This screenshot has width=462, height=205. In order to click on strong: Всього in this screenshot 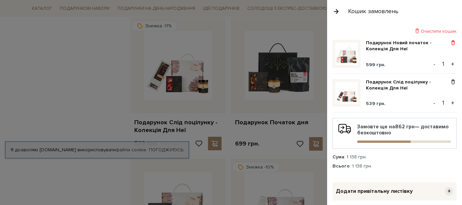, I will do `click(341, 166)`.